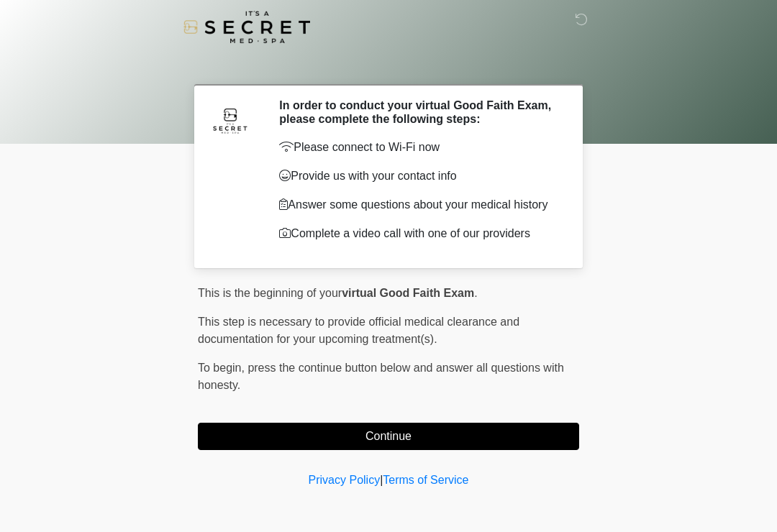  Describe the element at coordinates (419, 234) in the screenshot. I see `p: Complete a video call with one of our providers` at that location.